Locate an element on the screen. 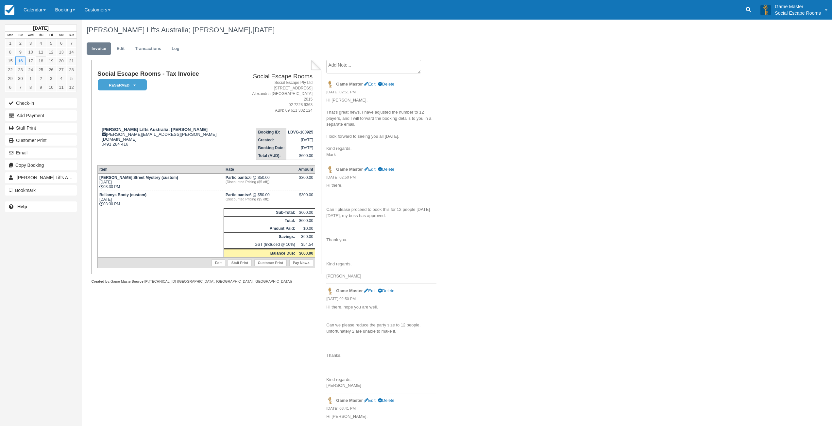 The width and height of the screenshot is (832, 426). p: Hi there, hope you are well. Can we please reduce the party size to 12 people, unfortunately 2 ar... is located at coordinates (381, 347).